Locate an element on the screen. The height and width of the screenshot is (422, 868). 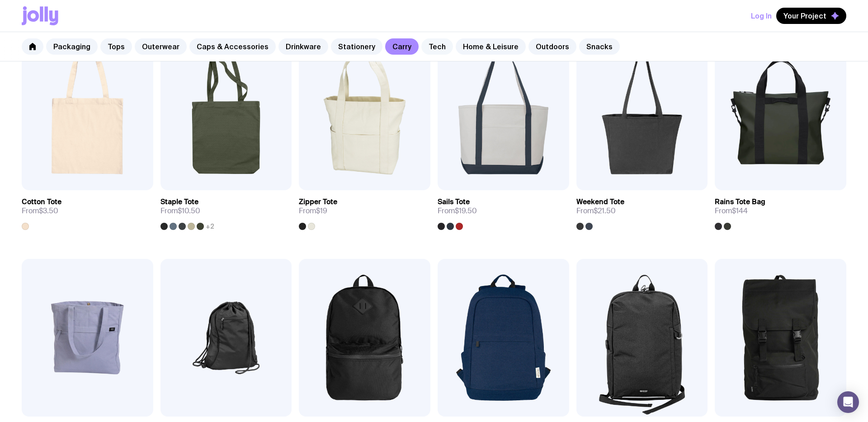
a: Sails ToteFrom$19.50 is located at coordinates (503, 210).